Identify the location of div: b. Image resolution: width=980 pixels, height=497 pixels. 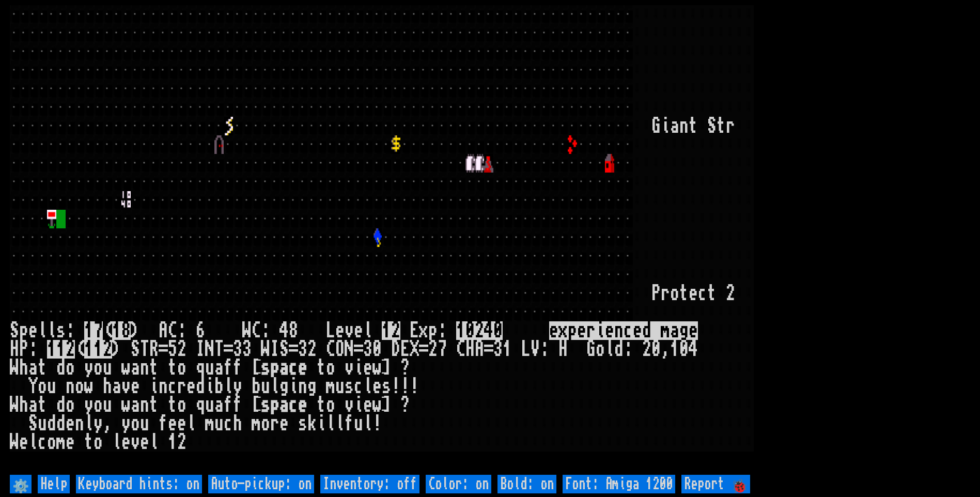
(256, 387).